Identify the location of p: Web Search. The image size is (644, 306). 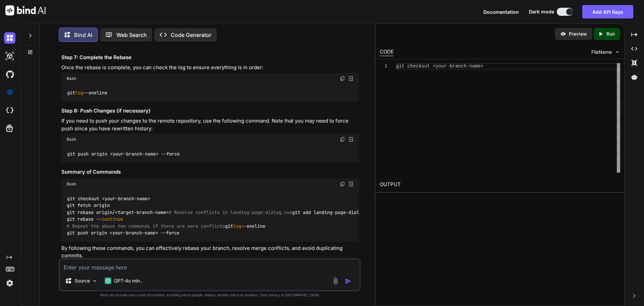
(131, 35).